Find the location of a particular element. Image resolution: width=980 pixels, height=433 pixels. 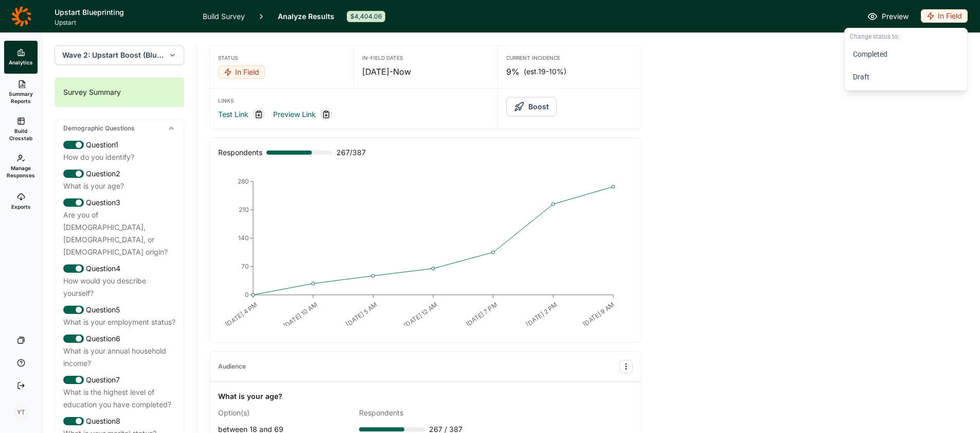

button: Boost is located at coordinates (532, 107).